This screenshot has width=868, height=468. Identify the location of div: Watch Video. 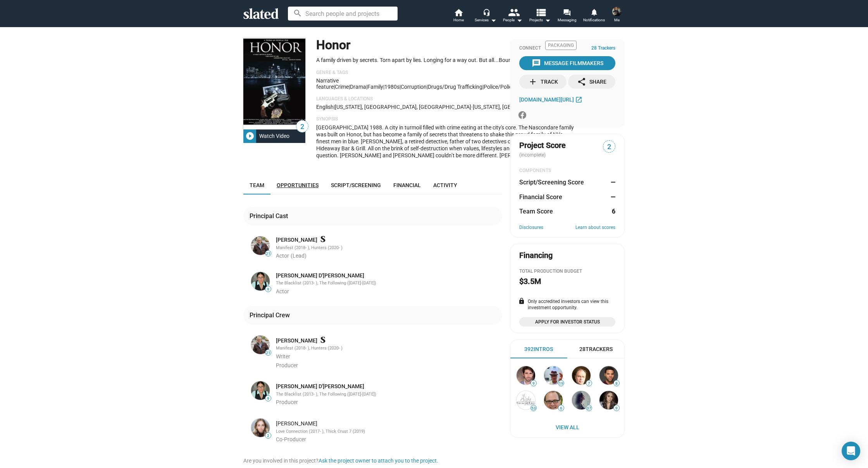
(274, 136).